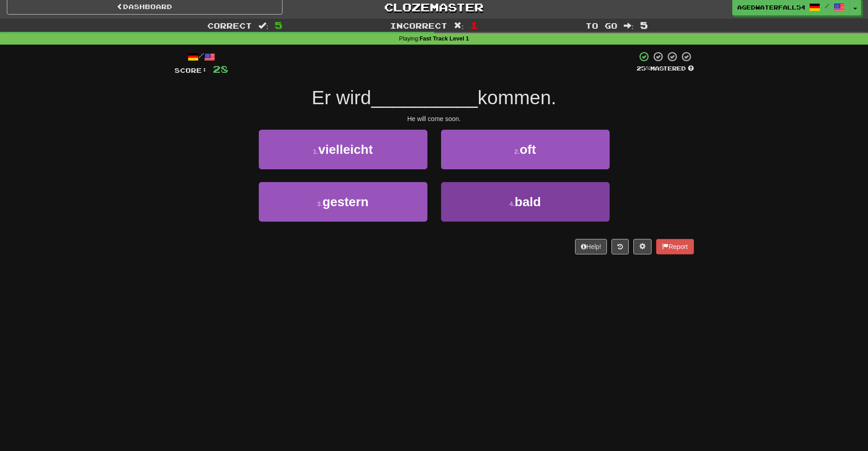 Image resolution: width=868 pixels, height=451 pixels. I want to click on span: Correct, so click(229, 26).